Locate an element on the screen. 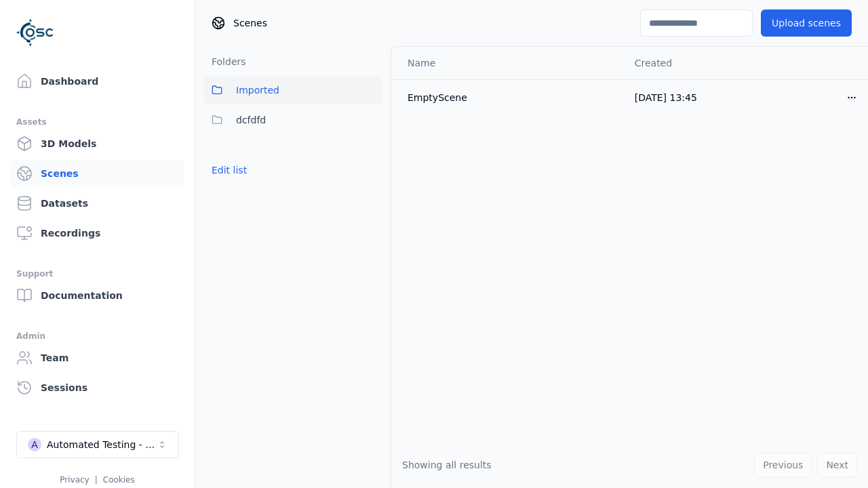  button: Select a workspace is located at coordinates (98, 445).